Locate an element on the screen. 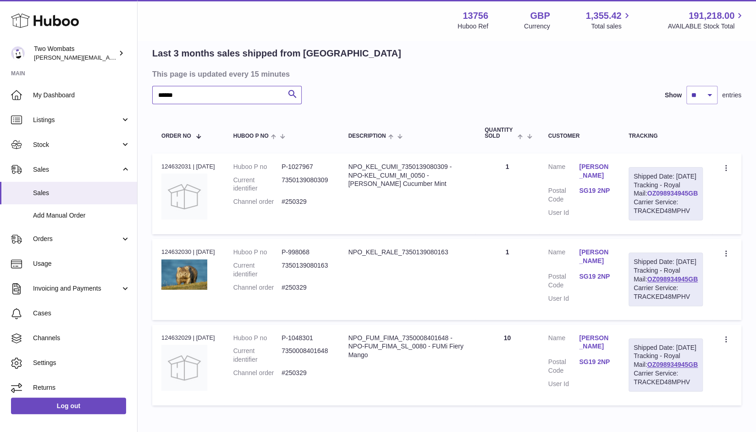  div: NPO_KEL_RALE_7350139080163 is located at coordinates (408, 252).